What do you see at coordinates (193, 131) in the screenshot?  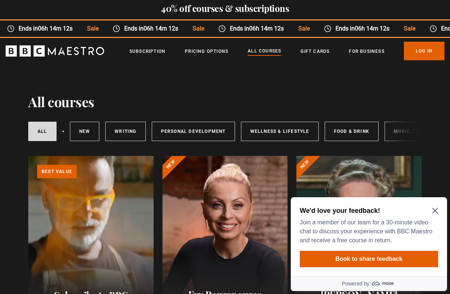 I see `a: Personal Development` at bounding box center [193, 131].